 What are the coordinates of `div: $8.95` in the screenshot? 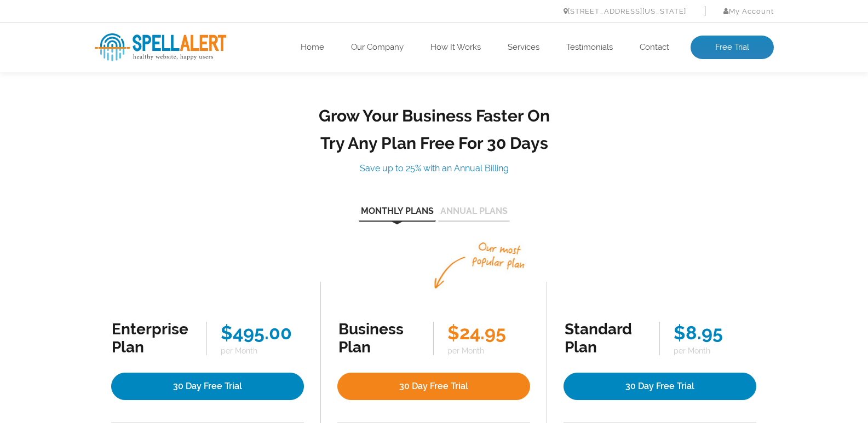 It's located at (715, 333).